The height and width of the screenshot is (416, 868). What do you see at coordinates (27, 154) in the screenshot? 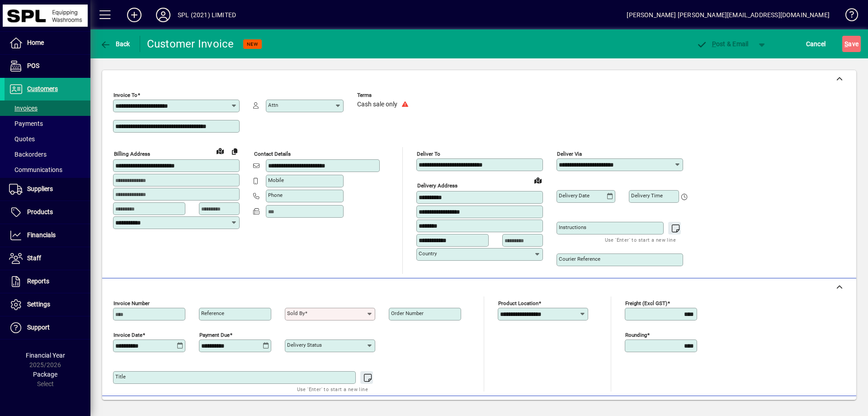
I see `span: Backorders` at bounding box center [27, 154].